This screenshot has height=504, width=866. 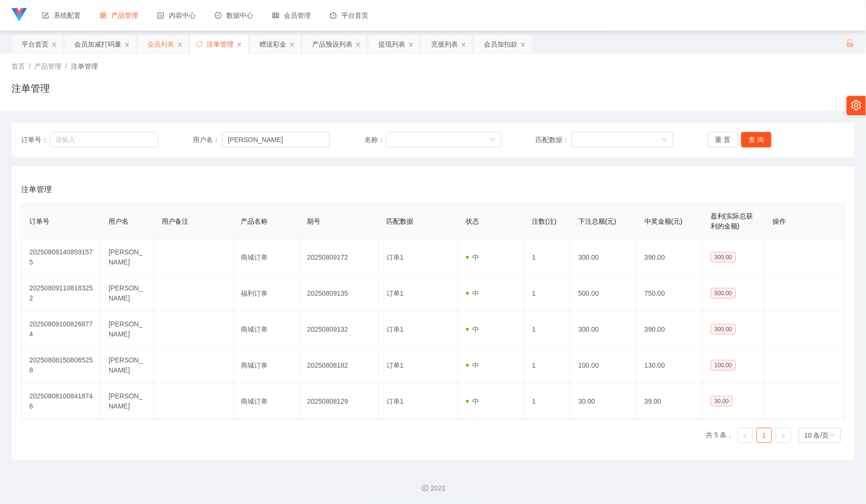 What do you see at coordinates (445, 45) in the screenshot?
I see `div: 充值列表` at bounding box center [445, 45].